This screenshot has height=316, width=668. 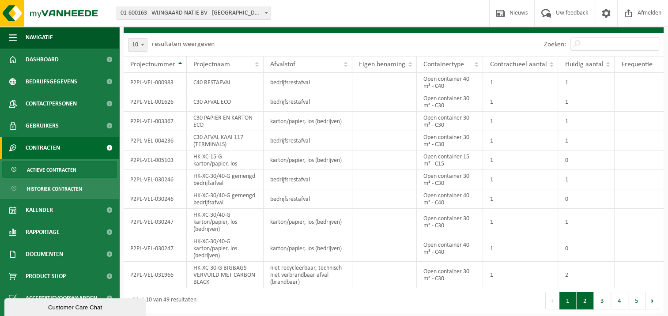 I want to click on td: C30 PAPIER EN KARTON - ECO, so click(x=225, y=121).